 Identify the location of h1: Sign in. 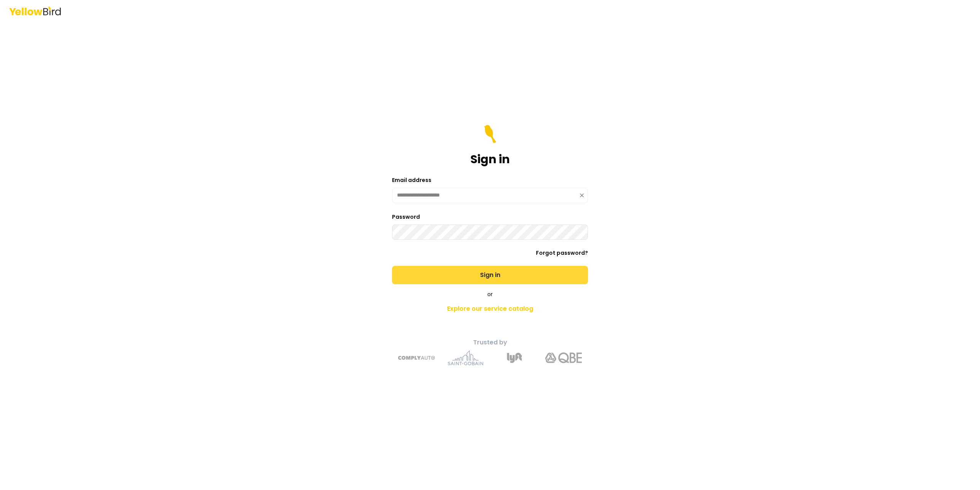
(490, 159).